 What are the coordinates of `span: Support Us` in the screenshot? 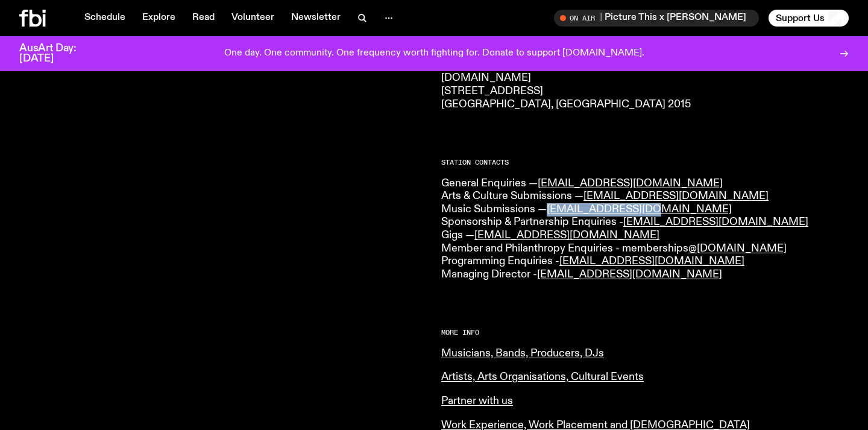 It's located at (800, 18).